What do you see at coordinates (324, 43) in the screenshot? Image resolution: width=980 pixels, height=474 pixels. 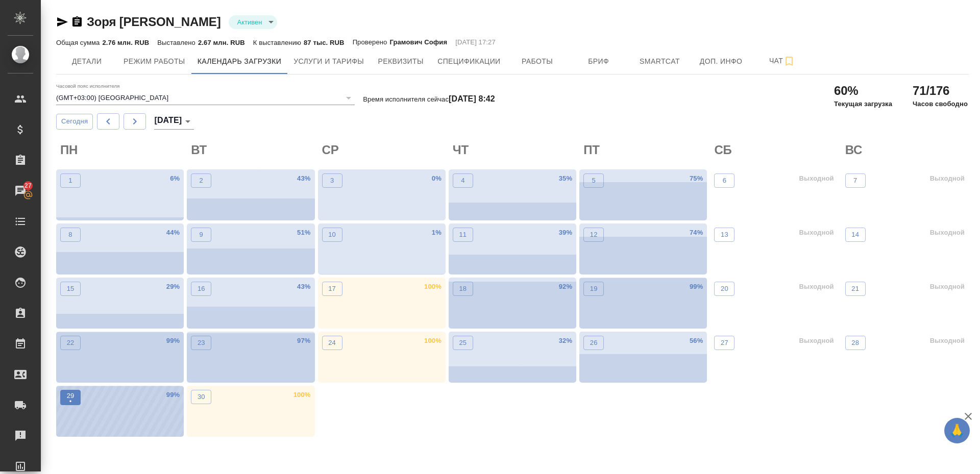 I see `p: 87 тыс. RUB` at bounding box center [324, 43].